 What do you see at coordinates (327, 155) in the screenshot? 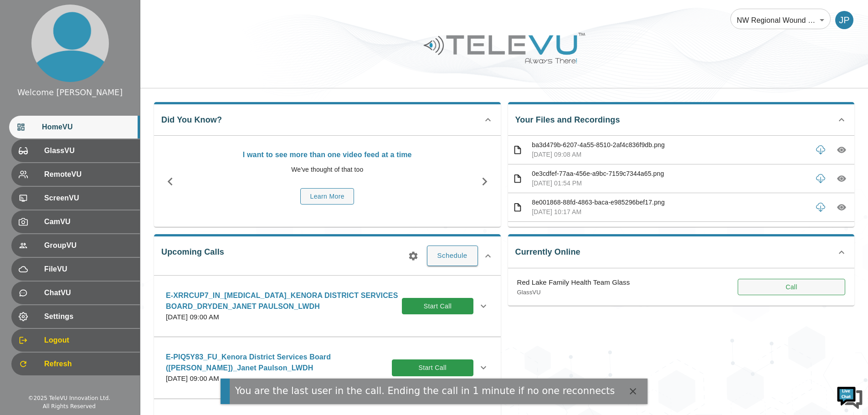
I see `p: I want to see more than one video feed at a time` at bounding box center [327, 155].